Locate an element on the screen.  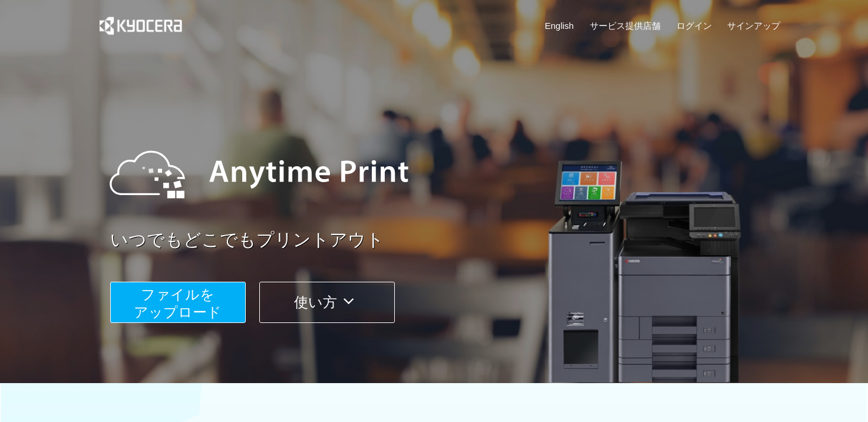
button: ファイルを​​アップロード is located at coordinates (178, 302).